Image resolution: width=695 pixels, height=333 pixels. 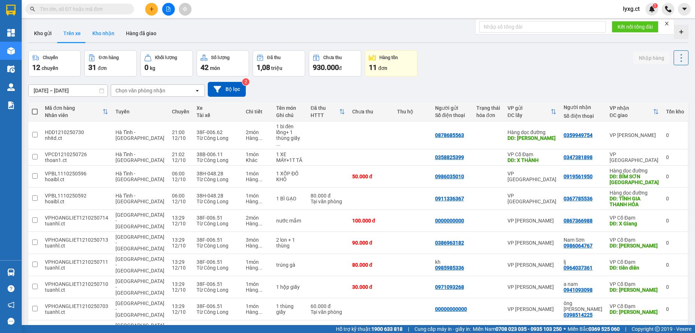 I want to click on div: VPHOANGLIET1210250710, so click(x=76, y=284).